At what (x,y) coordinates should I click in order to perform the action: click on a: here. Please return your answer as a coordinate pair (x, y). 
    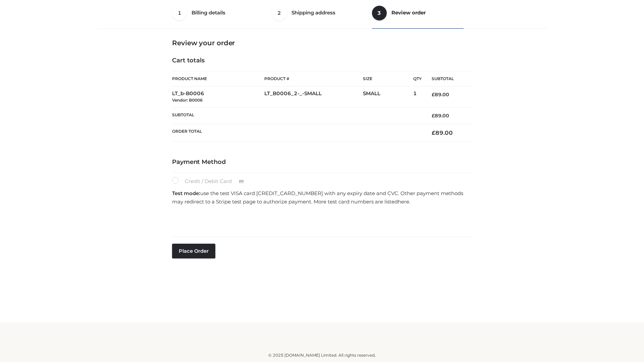
    Looking at the image, I should click on (404, 201).